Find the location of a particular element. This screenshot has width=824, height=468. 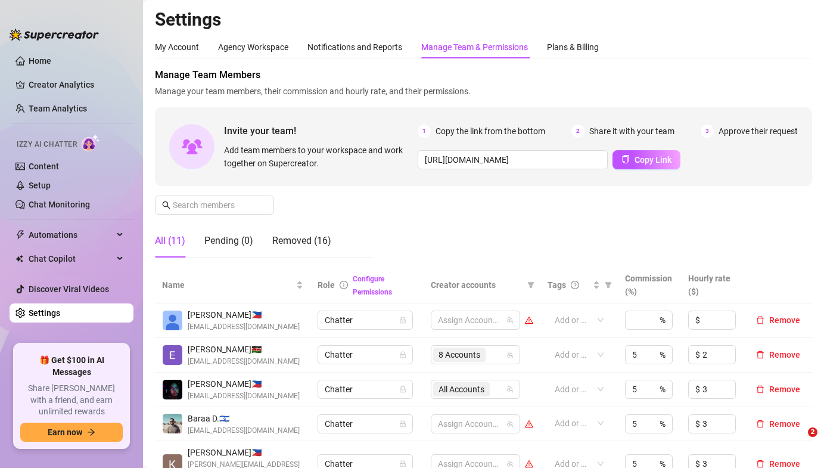

a: Team Analytics is located at coordinates (58, 108).